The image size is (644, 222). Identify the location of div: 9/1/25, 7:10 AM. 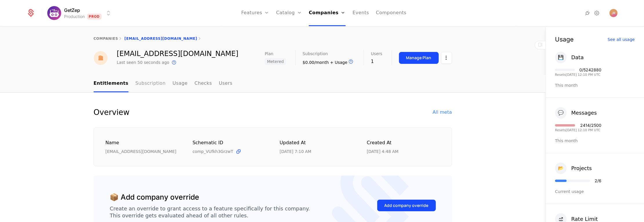
(296, 152).